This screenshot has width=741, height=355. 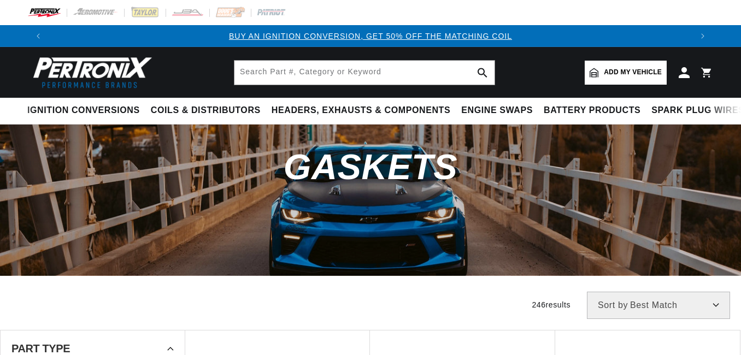 I want to click on span: Battery Products, so click(x=592, y=110).